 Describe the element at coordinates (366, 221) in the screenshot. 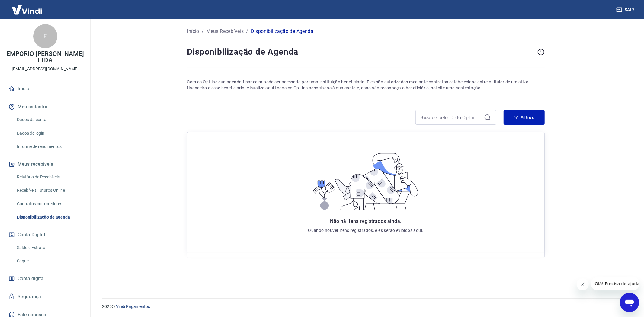

I see `span: Não há itens registrados ainda.` at that location.